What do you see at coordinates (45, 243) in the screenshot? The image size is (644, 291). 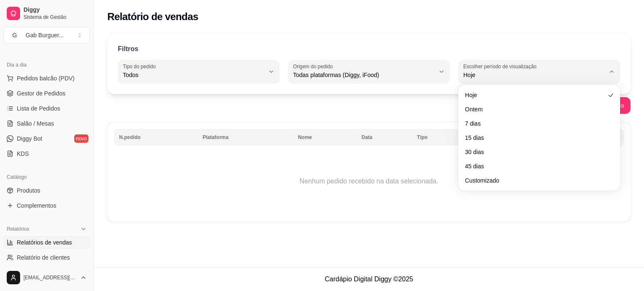 I see `span: Relatórios de vendas` at bounding box center [45, 243].